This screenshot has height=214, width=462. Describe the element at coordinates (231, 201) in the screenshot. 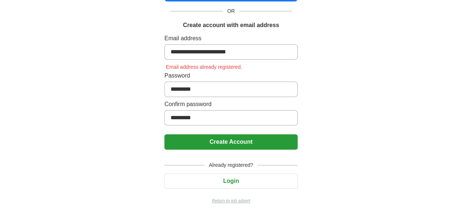

I see `p: Return to job advert` at that location.